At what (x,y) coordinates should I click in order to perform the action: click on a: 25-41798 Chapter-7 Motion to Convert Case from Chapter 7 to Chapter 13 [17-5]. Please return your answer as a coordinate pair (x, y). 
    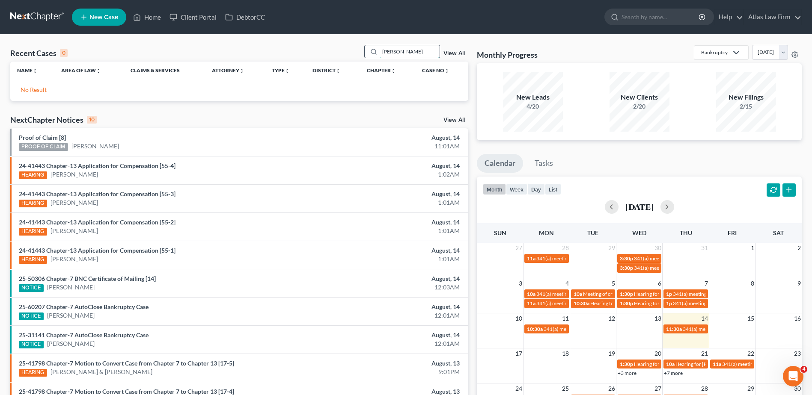
    Looking at the image, I should click on (126, 363).